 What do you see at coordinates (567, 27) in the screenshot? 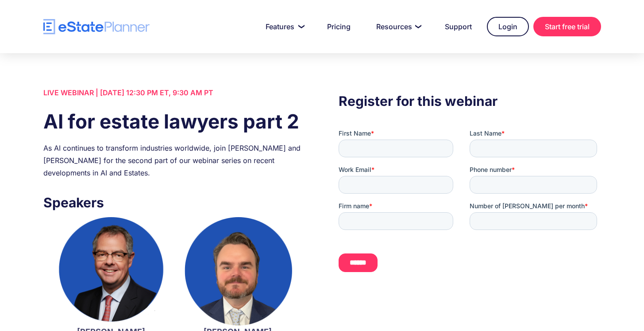
I see `a: Start free trial` at bounding box center [567, 27].